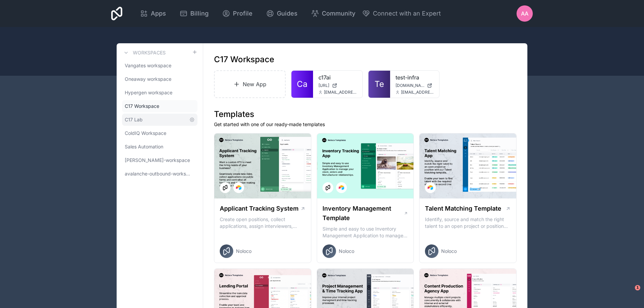 Image resolution: width=644 pixels, height=308 pixels. I want to click on h1: C17 Workspace, so click(244, 60).